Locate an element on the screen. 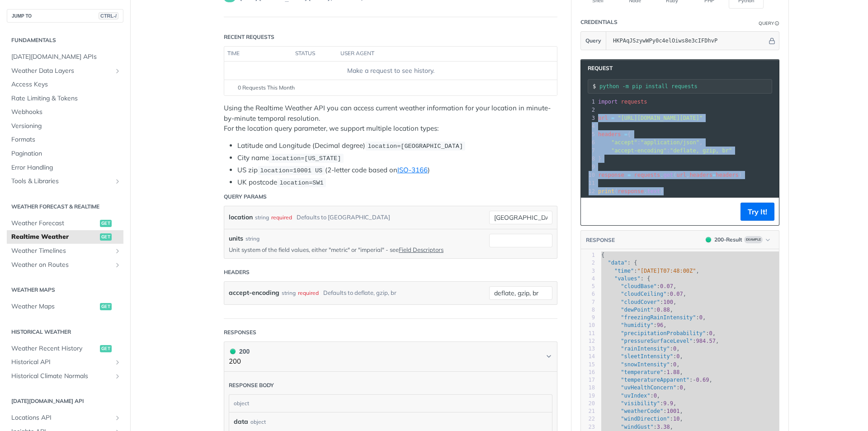 This screenshot has height=431, width=868. span: 100 is located at coordinates (668, 303).